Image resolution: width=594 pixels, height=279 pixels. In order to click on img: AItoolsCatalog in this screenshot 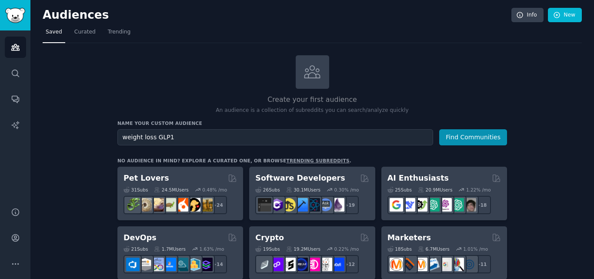, I will do `click(421, 204)`.